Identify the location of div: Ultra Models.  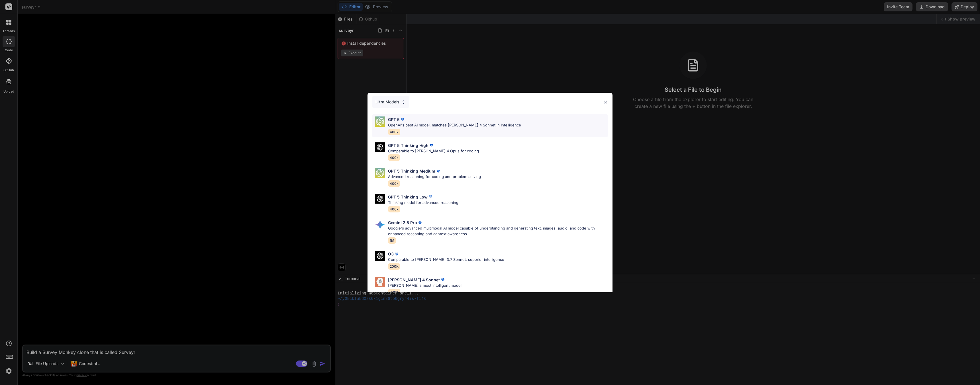
(391, 102).